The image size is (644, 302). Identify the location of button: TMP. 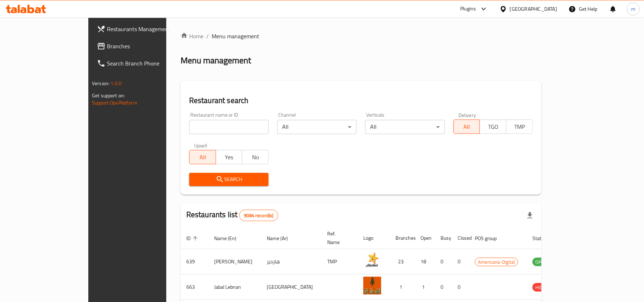
(520, 127).